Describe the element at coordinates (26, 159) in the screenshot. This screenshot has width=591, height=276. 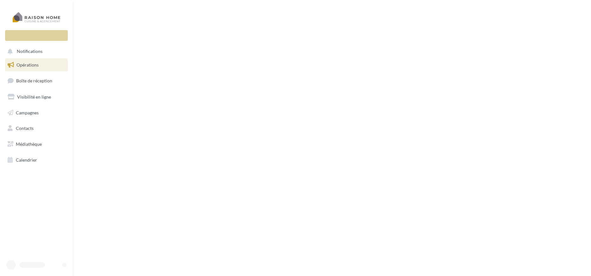
I see `span: Calendrier` at that location.